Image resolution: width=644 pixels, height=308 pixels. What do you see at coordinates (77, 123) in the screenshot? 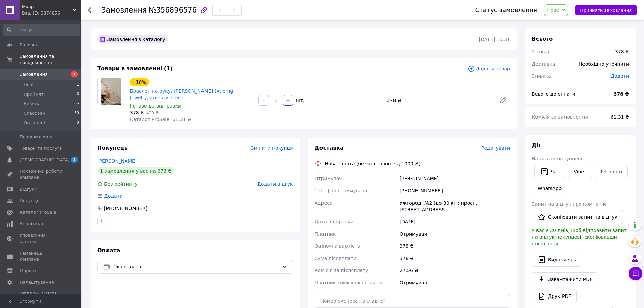
I see `span: 0` at bounding box center [77, 123].